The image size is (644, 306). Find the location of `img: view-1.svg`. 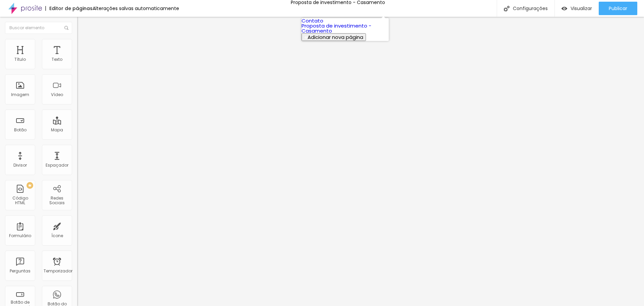

img: view-1.svg is located at coordinates (564, 8).